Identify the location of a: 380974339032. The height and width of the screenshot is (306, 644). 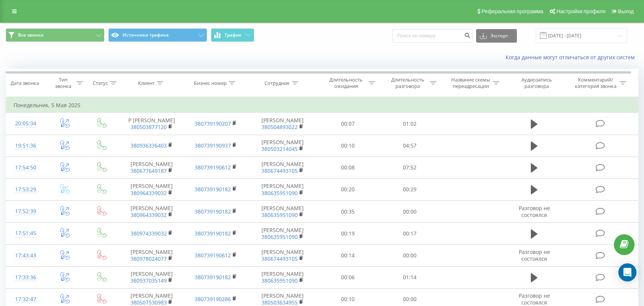
(149, 233).